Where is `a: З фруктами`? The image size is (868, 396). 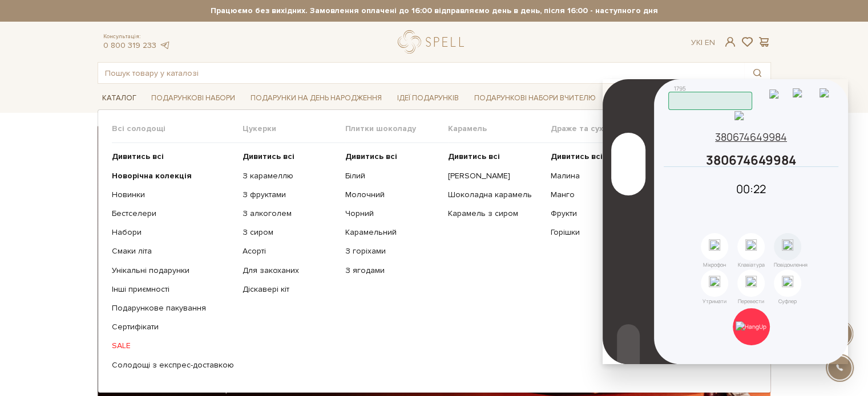 a: З фруктами is located at coordinates (289, 195).